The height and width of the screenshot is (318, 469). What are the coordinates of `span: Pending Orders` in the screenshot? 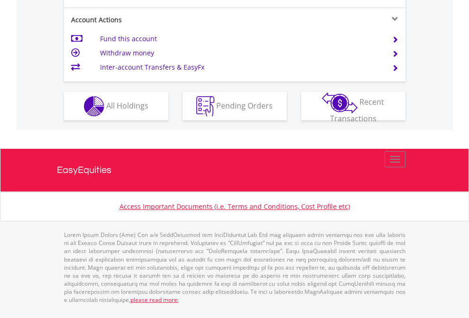 It's located at (244, 105).